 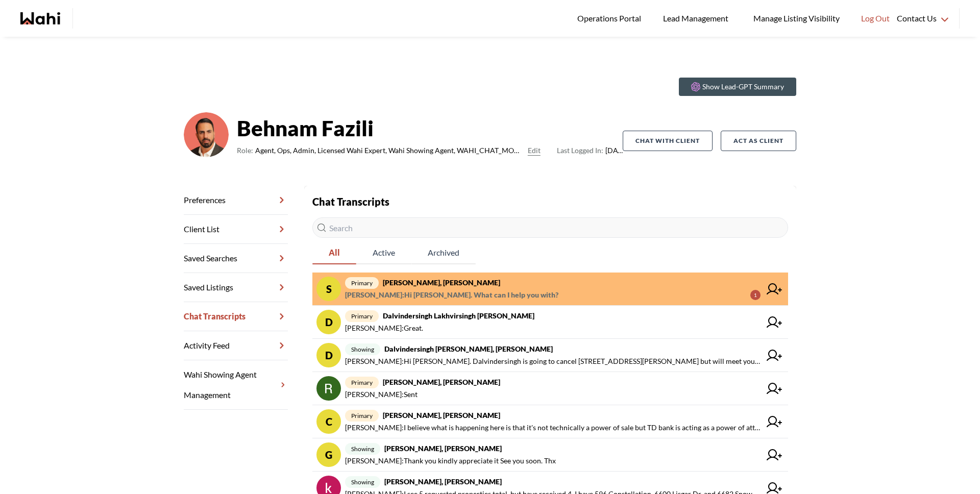 What do you see at coordinates (334, 252) in the screenshot?
I see `span: All` at bounding box center [334, 252].